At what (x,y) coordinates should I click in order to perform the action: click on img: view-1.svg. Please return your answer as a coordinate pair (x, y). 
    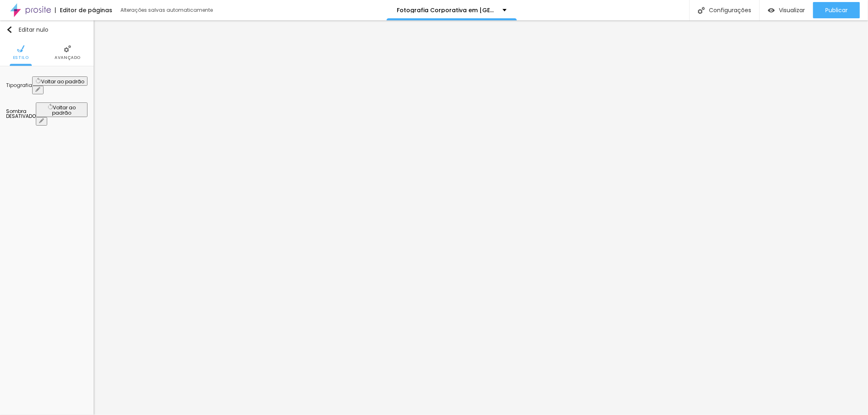
    Looking at the image, I should click on (771, 10).